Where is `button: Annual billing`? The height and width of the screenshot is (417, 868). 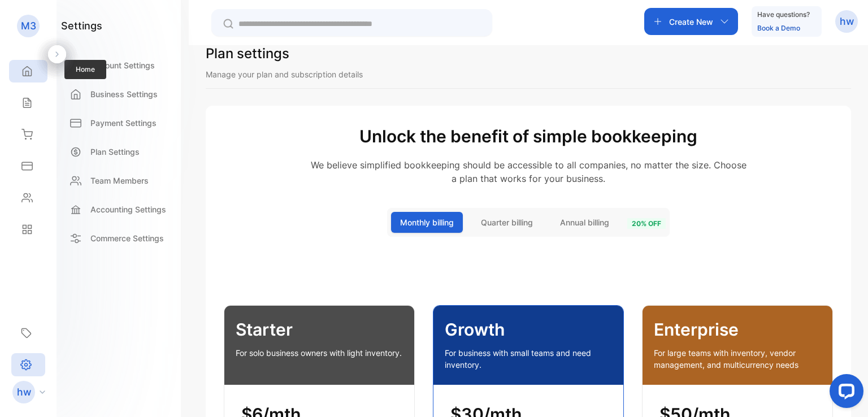 button: Annual billing is located at coordinates (584, 222).